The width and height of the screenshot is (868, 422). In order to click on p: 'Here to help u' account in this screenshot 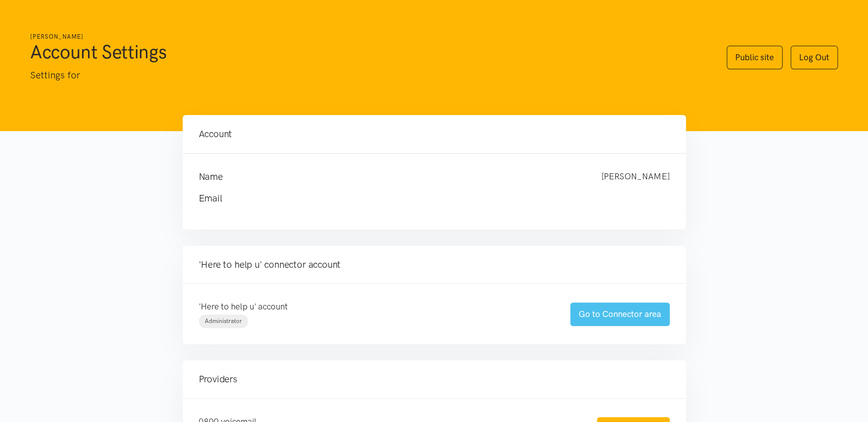, I will do `click(374, 307)`.